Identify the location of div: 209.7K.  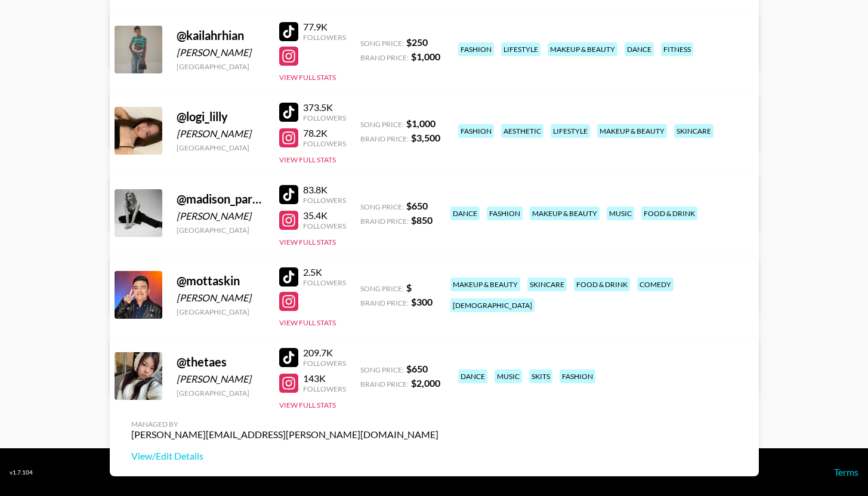
(325, 353).